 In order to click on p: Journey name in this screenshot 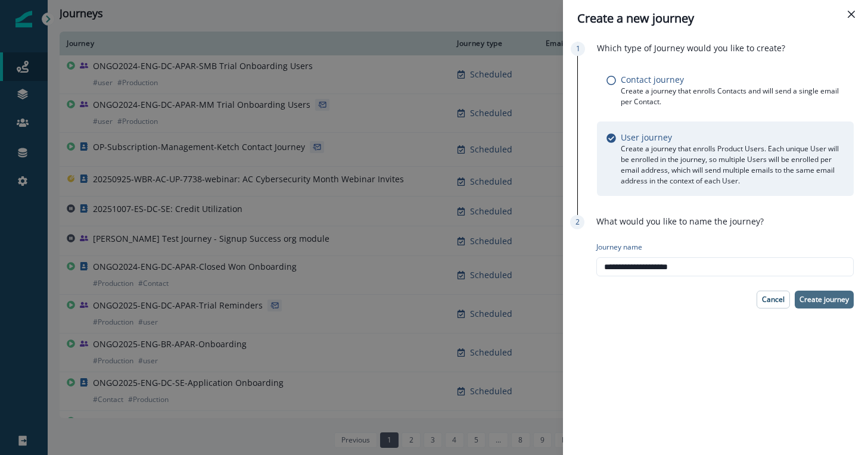, I will do `click(619, 247)`.